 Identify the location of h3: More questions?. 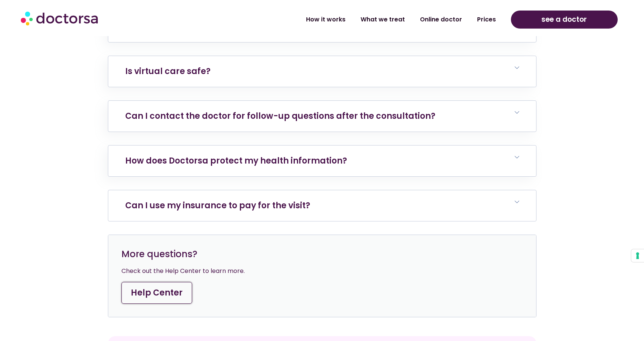
(322, 254).